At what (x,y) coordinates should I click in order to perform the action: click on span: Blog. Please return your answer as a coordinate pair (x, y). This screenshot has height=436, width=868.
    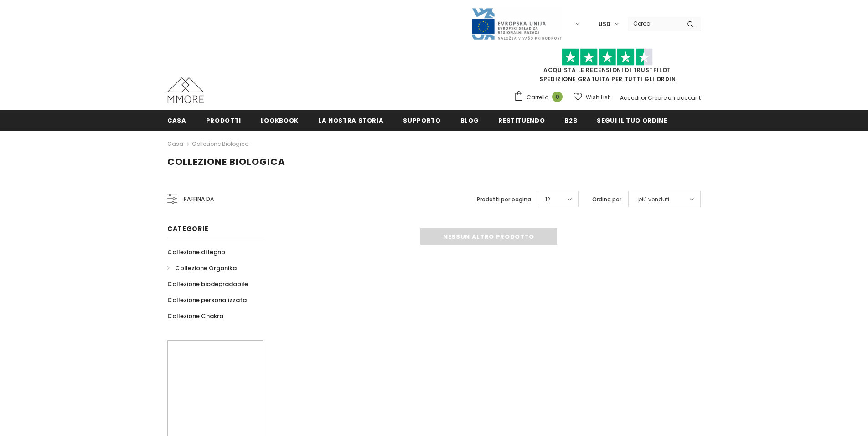
    Looking at the image, I should click on (470, 120).